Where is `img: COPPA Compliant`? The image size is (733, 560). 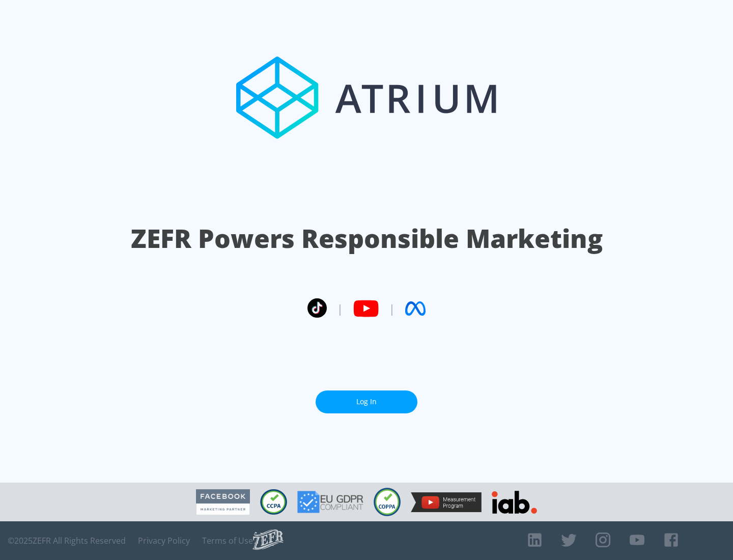 img: COPPA Compliant is located at coordinates (387, 502).